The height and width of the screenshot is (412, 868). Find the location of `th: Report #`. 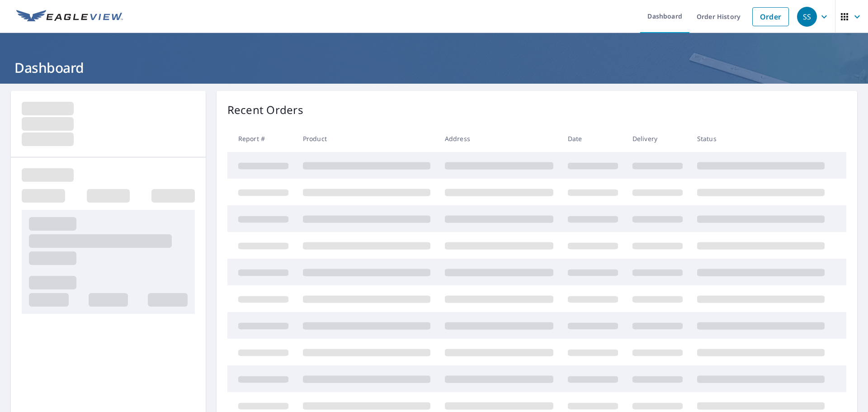

th: Report # is located at coordinates (261, 138).